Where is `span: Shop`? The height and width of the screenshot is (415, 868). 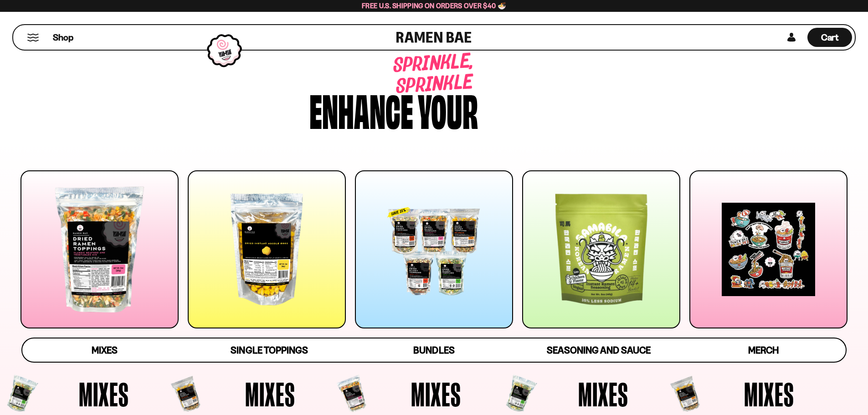 span: Shop is located at coordinates (63, 38).